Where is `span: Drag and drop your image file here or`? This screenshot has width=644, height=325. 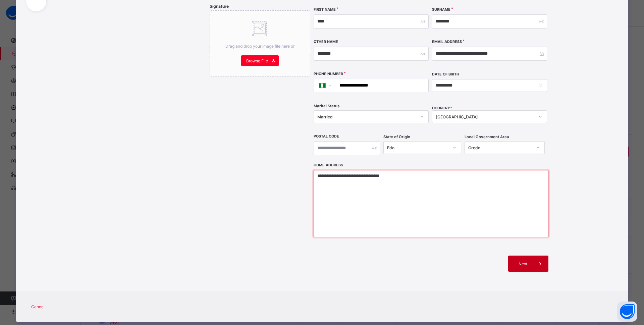
span: Drag and drop your image file here or is located at coordinates (260, 46).